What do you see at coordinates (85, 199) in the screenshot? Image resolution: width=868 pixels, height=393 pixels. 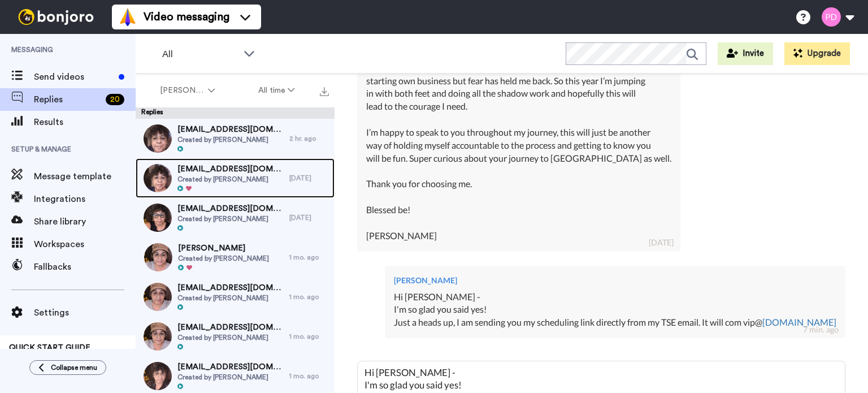 I see `span: Integrations` at bounding box center [85, 199].